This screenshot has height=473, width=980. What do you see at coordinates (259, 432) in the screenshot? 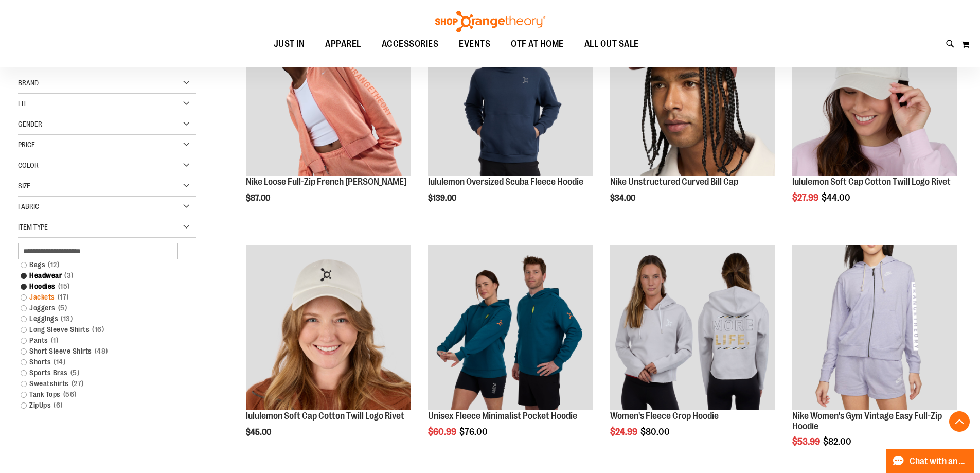
I see `span: $45.00` at bounding box center [259, 432].